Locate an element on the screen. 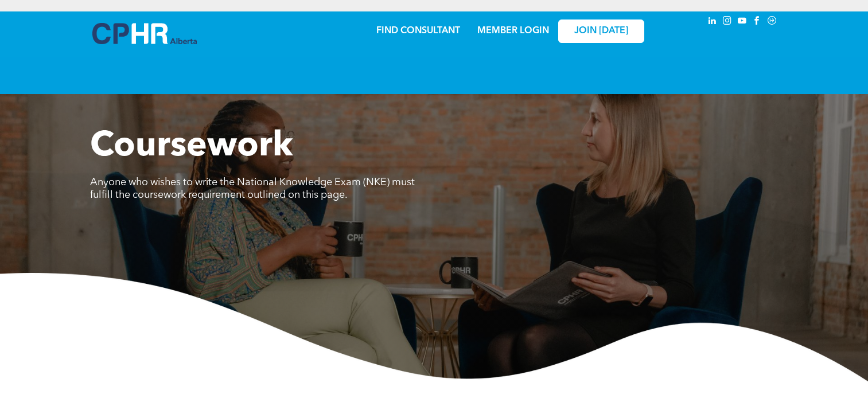 The image size is (868, 406). a: FIND CONSULTANT is located at coordinates (418, 31).